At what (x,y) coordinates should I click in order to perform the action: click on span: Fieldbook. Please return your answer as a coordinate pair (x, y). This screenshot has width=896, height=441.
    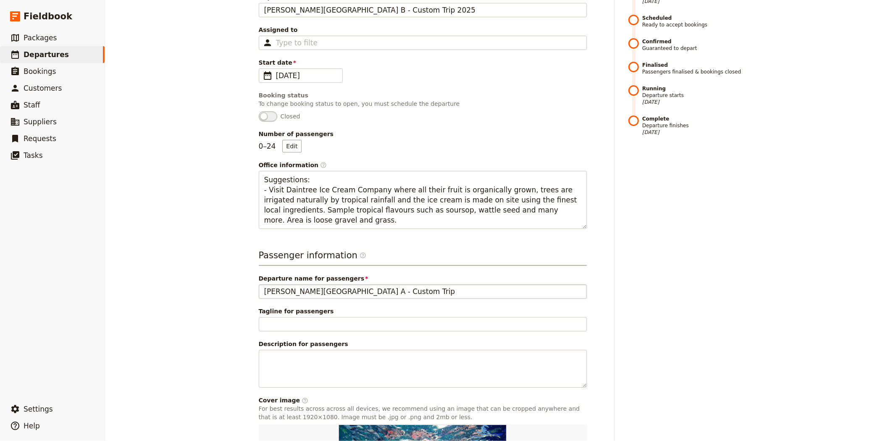
    Looking at the image, I should click on (48, 16).